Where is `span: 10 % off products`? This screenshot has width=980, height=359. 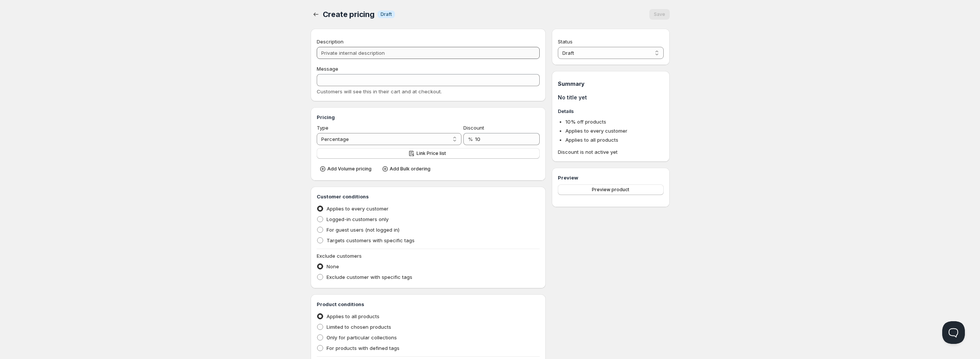 span: 10 % off products is located at coordinates (586, 122).